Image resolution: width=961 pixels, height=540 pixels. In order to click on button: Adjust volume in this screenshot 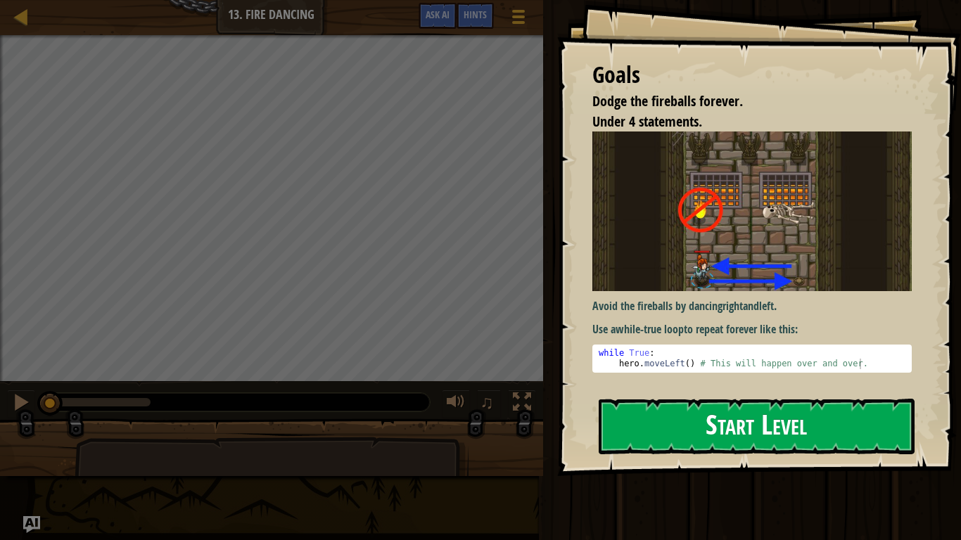, I will do `click(456, 404)`.